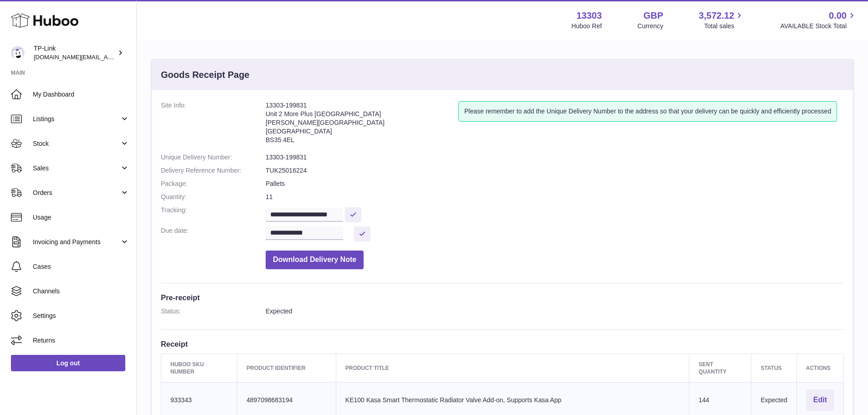  Describe the element at coordinates (818, 26) in the screenshot. I see `span: AVAILABLE Stock Total` at that location.